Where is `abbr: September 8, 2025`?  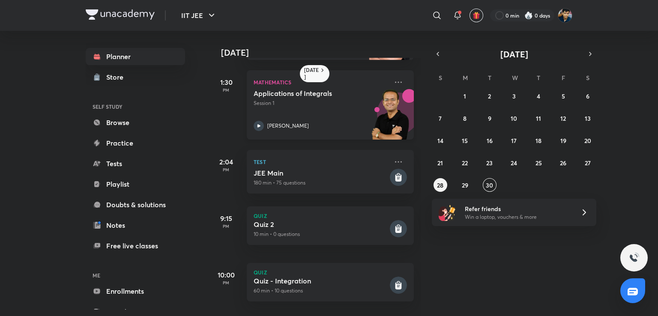 abbr: September 8, 2025 is located at coordinates (465, 118).